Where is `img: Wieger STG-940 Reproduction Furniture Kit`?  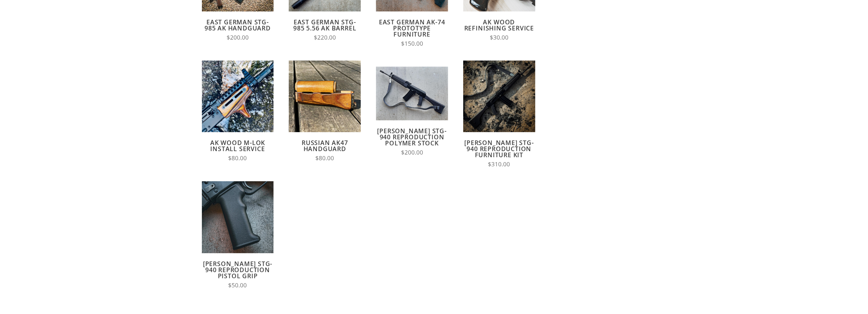
img: Wieger STG-940 Reproduction Furniture Kit is located at coordinates (498, 96).